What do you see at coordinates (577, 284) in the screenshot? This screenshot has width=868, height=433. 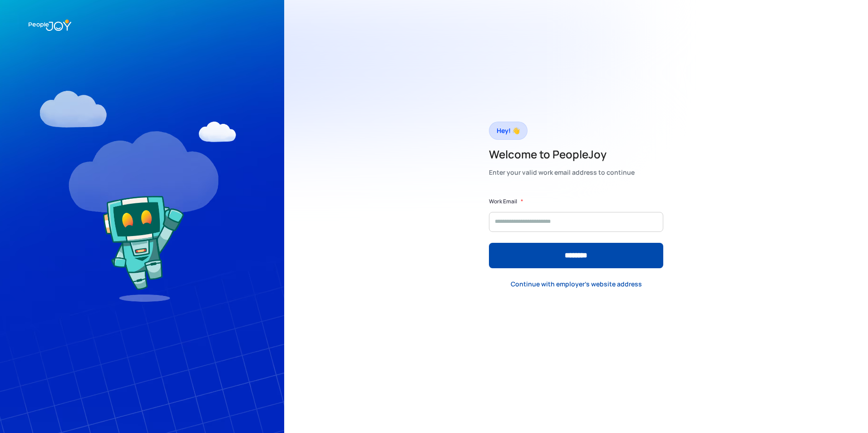 I see `a: Continue with employer's website address` at bounding box center [577, 284].